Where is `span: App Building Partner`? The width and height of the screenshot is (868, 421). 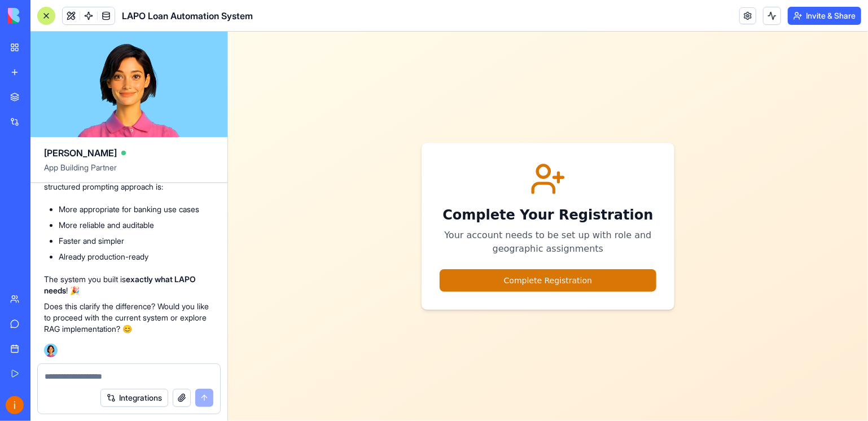
span: App Building Partner is located at coordinates (128, 172).